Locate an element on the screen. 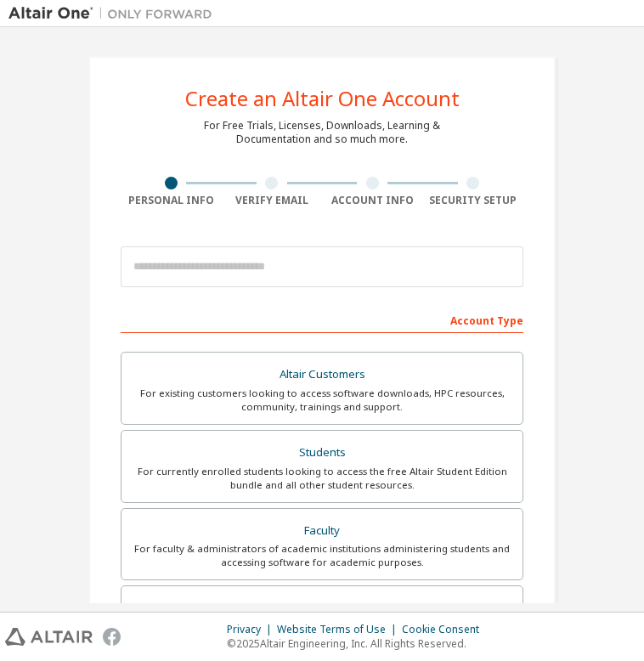 The image size is (644, 661). div: Students is located at coordinates (322, 453).